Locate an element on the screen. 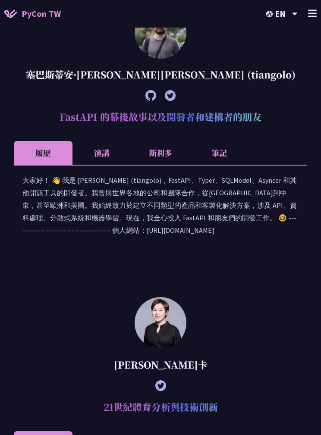 The width and height of the screenshot is (321, 435). font: 履歷 is located at coordinates (43, 153).